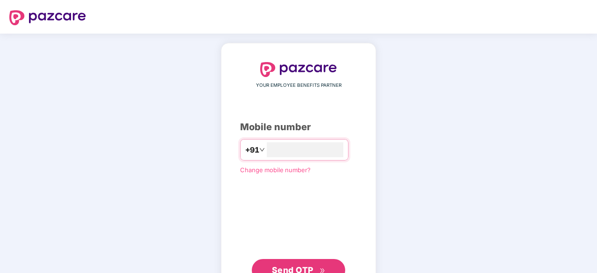 The width and height of the screenshot is (597, 273). What do you see at coordinates (275, 170) in the screenshot?
I see `span: Change mobile number?` at bounding box center [275, 170].